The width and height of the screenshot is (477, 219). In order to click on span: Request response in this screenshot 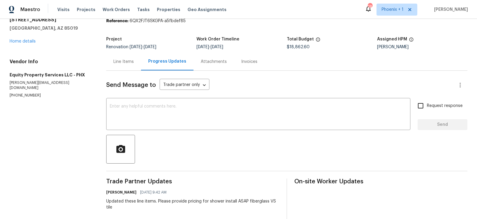, I will do `click(445, 106)`.